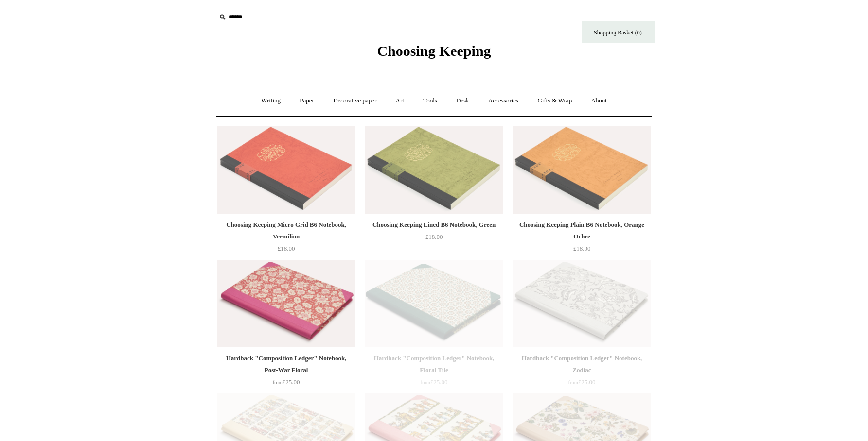  What do you see at coordinates (581, 170) in the screenshot?
I see `img: Choosing Keeping Plain B6 Notebook, Orange Ochre` at bounding box center [581, 170].